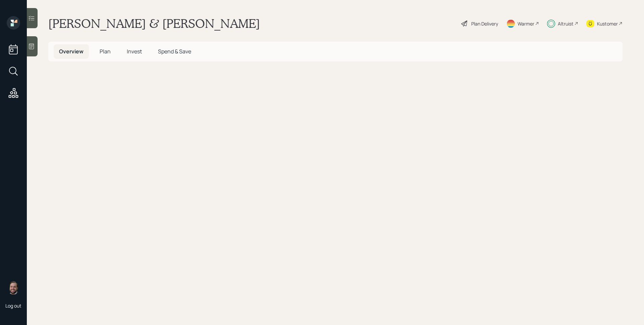 This screenshot has width=644, height=325. Describe the element at coordinates (174, 51) in the screenshot. I see `span: Spend & Save` at that location.